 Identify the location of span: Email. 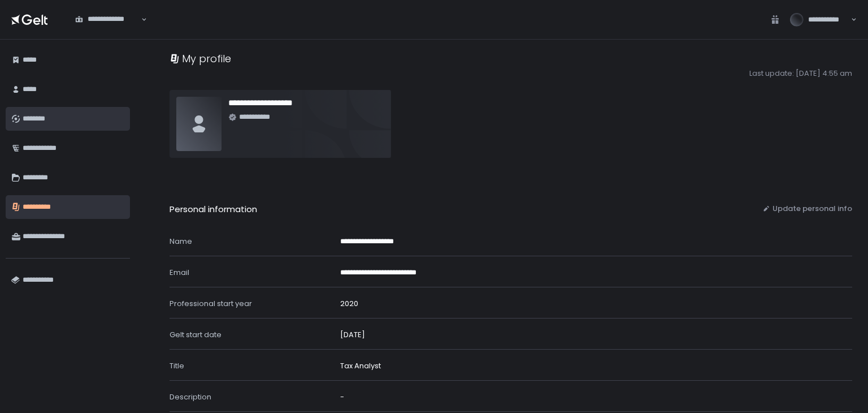
(179, 272).